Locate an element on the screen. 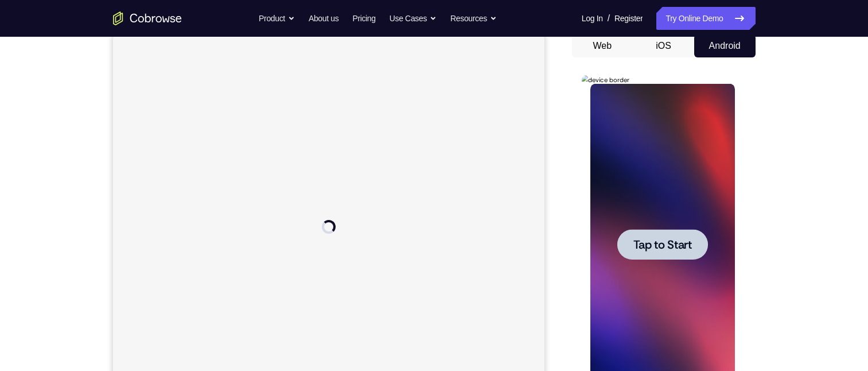  a: Go to the home page is located at coordinates (148, 19).